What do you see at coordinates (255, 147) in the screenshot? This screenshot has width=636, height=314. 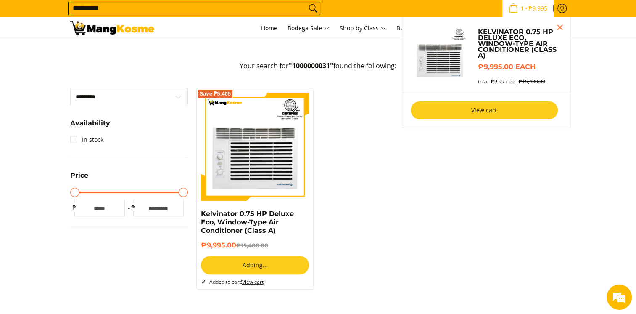 I see `img: Kelvinator 0.75 HP Deluxe Eco, Window-Type Air Conditioner (Class A)` at bounding box center [255, 147].